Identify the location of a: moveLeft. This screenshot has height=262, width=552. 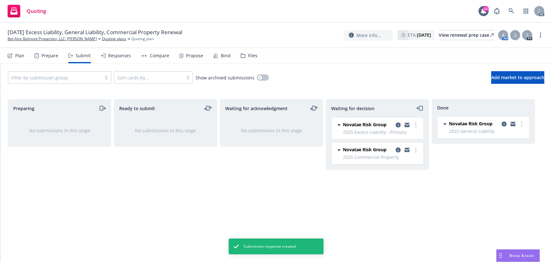
(420, 108).